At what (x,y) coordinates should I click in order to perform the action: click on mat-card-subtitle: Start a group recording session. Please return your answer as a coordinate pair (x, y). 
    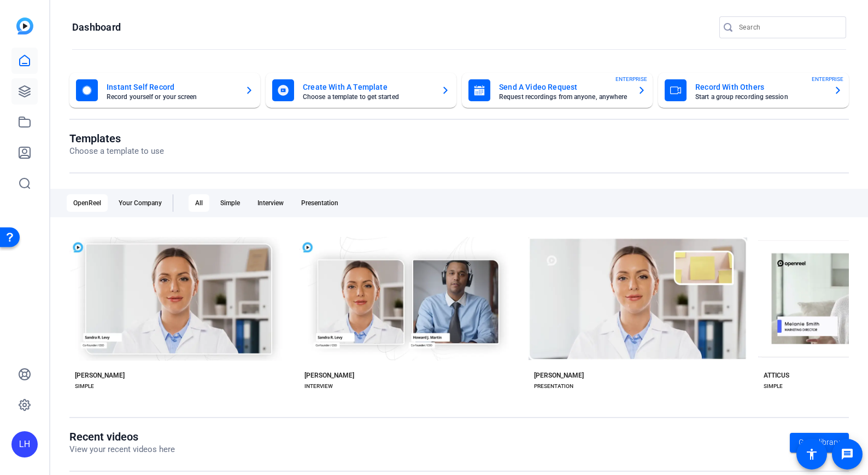
    Looking at the image, I should click on (760, 97).